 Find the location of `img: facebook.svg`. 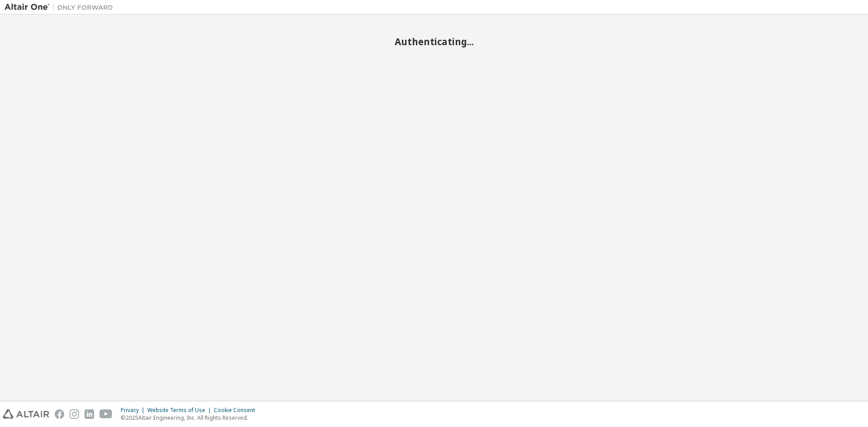

img: facebook.svg is located at coordinates (59, 414).